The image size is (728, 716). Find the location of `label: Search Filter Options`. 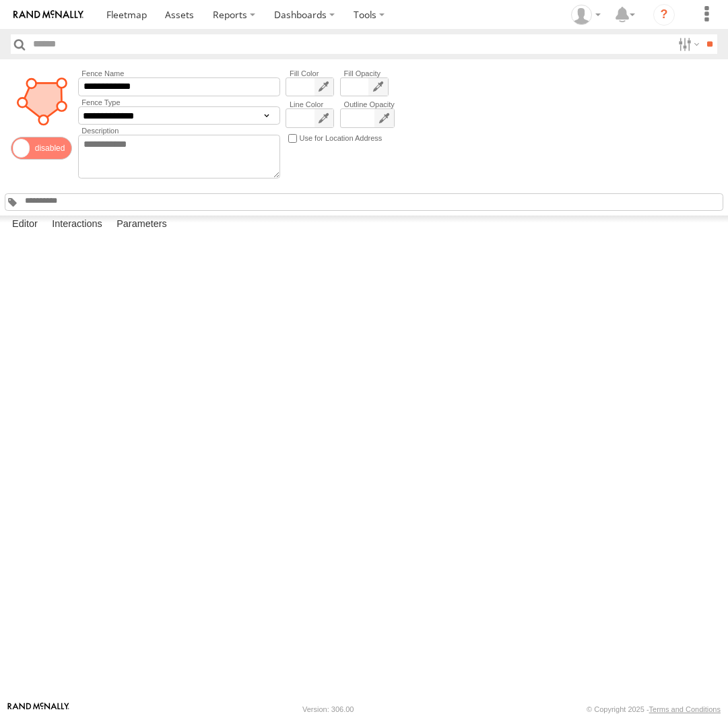

label: Search Filter Options is located at coordinates (687, 43).